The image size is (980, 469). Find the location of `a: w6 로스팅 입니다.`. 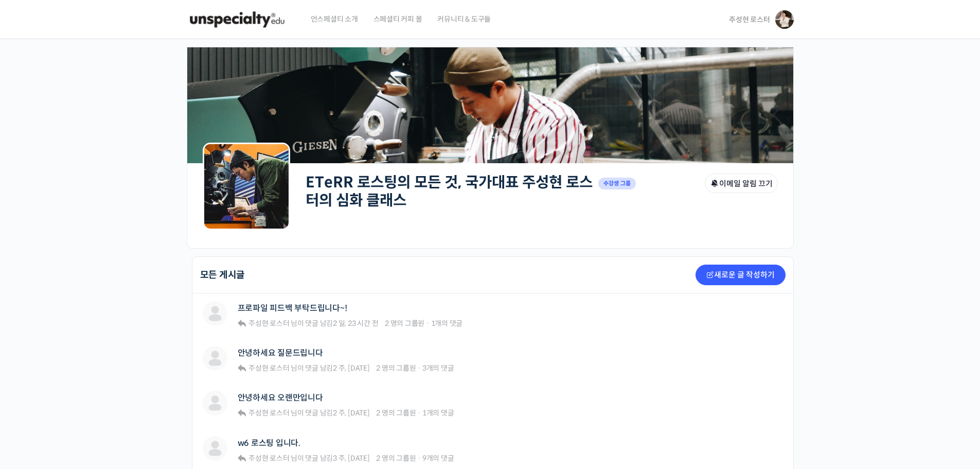

a: w6 로스팅 입니다. is located at coordinates (269, 443).